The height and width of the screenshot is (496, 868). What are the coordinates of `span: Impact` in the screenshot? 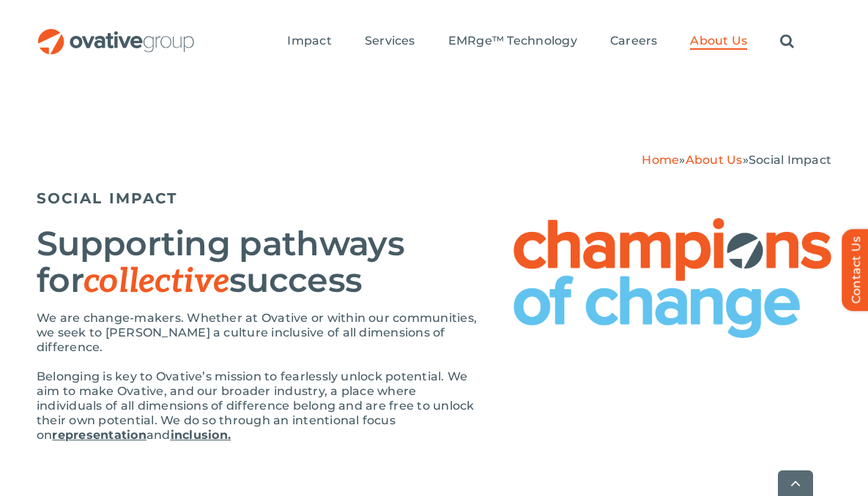 It's located at (310, 41).